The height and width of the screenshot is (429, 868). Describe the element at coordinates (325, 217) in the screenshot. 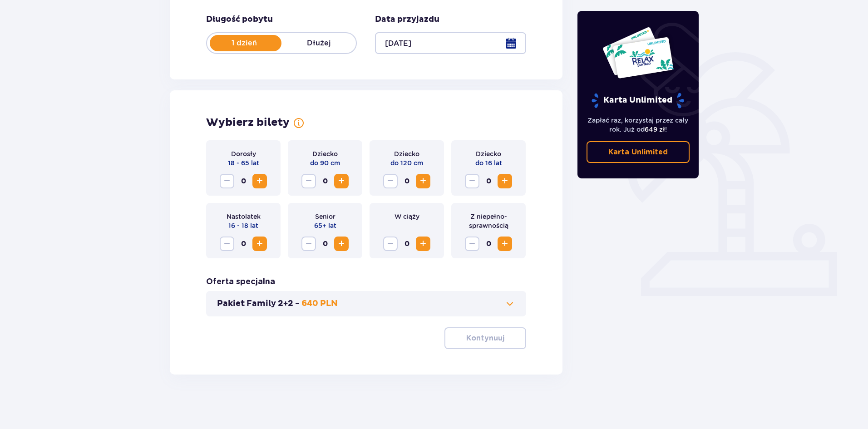

I see `p: Senior` at that location.